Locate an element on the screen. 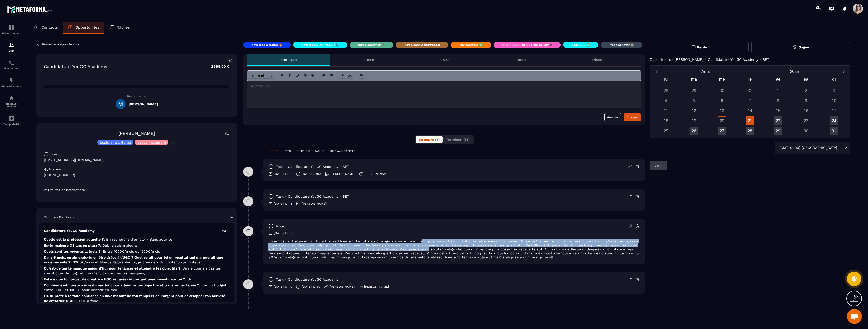 The image size is (868, 329). div: 19 is located at coordinates (694, 121).